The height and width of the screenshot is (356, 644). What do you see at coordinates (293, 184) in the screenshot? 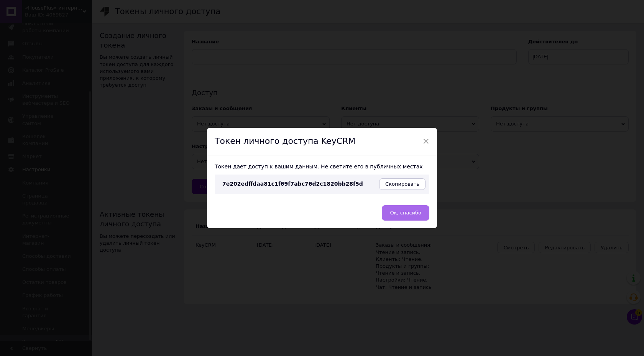
I see `span: 7e202edffdaa81c1f69f7abc76d2c1820bb28f5d` at bounding box center [293, 184].